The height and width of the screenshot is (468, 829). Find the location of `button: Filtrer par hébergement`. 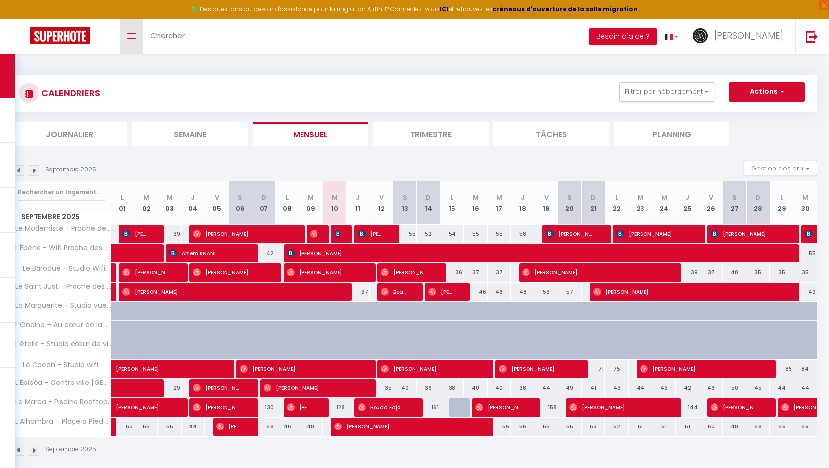

button: Filtrer par hébergement is located at coordinates (667, 92).